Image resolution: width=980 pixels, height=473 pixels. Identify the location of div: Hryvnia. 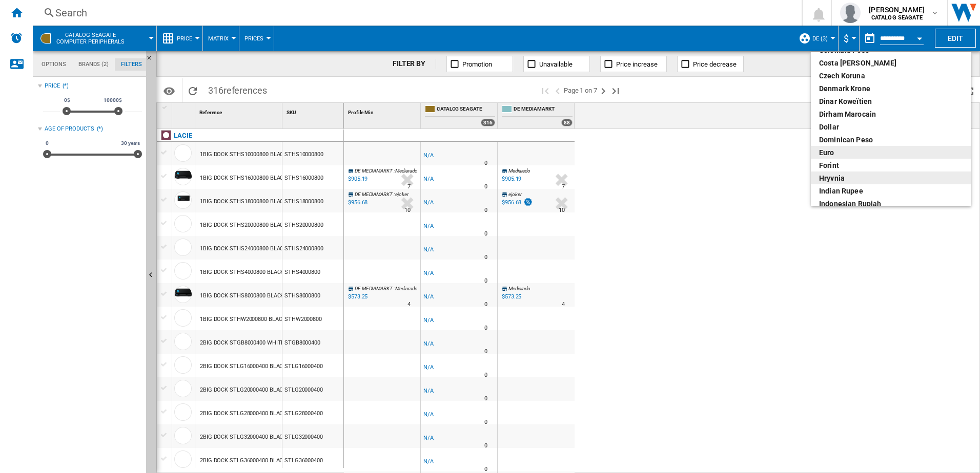
(890, 179).